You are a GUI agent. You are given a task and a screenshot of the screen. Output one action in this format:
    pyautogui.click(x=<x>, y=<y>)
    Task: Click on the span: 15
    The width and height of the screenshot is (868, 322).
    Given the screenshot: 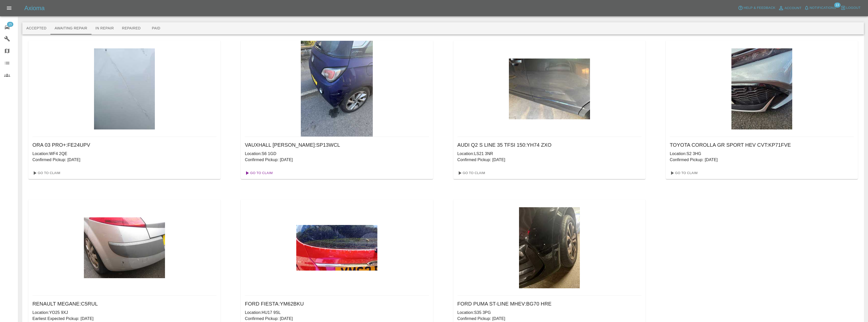 What is the action you would take?
    pyautogui.click(x=10, y=24)
    